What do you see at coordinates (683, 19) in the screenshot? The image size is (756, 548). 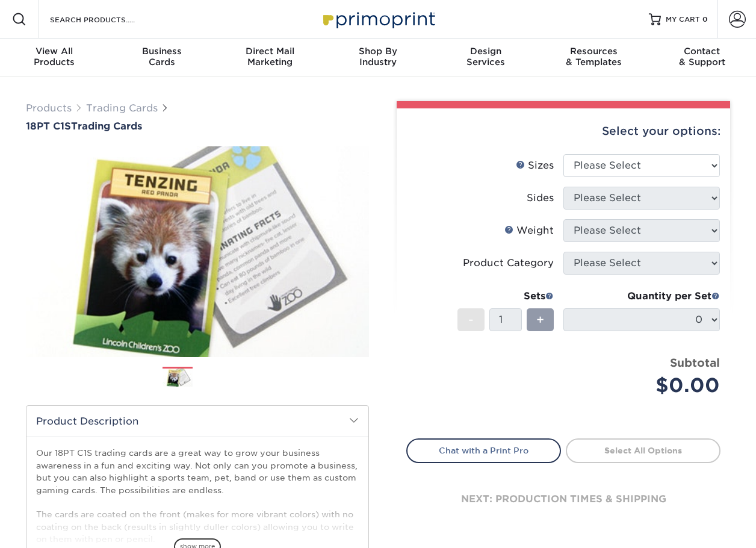 I see `span: MY CART` at bounding box center [683, 19].